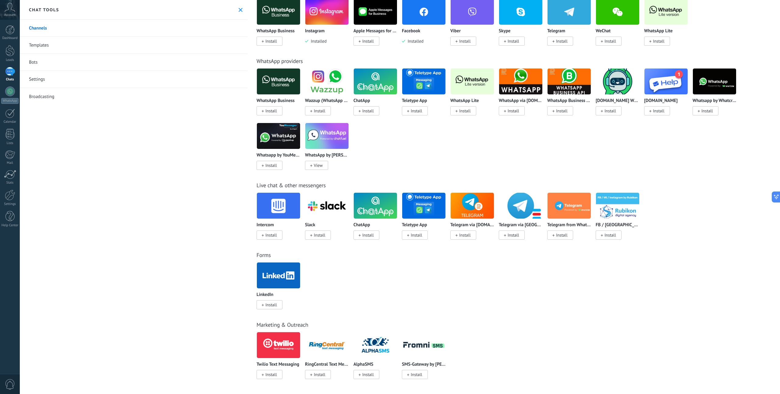  What do you see at coordinates (280, 61) in the screenshot?
I see `a: WhatsApp providers` at bounding box center [280, 61].